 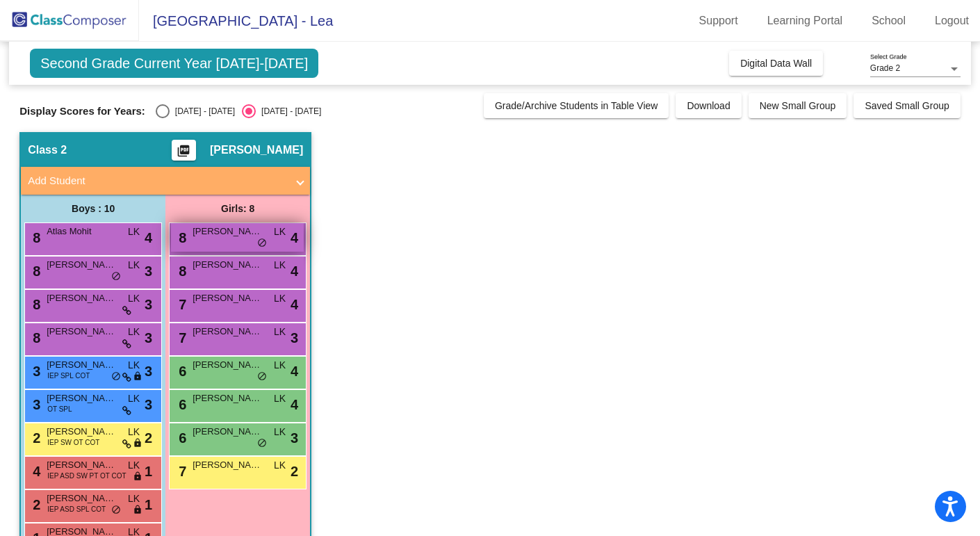 What do you see at coordinates (776, 64) in the screenshot?
I see `button: Digital Data Wall` at bounding box center [776, 64].